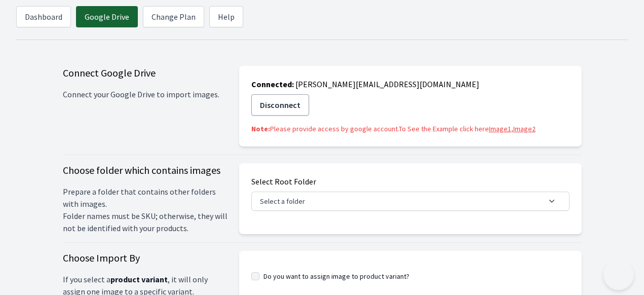 This screenshot has width=644, height=295. Describe the element at coordinates (411, 201) in the screenshot. I see `button: Select a folder` at that location.